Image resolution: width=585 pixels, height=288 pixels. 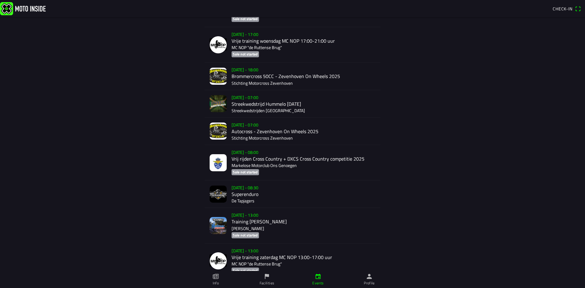 I want to click on ion-icon: calendar, so click(x=318, y=277).